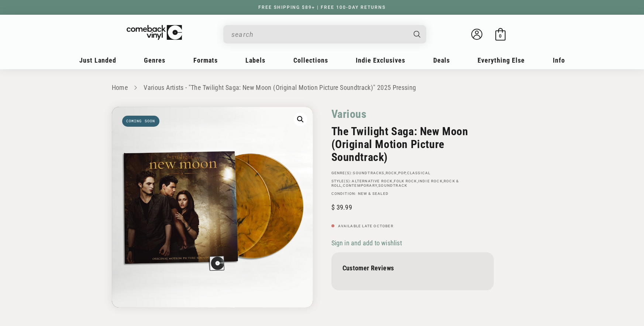 The height and width of the screenshot is (326, 644). What do you see at coordinates (405, 181) in the screenshot?
I see `a: Folk Rock` at bounding box center [405, 181].